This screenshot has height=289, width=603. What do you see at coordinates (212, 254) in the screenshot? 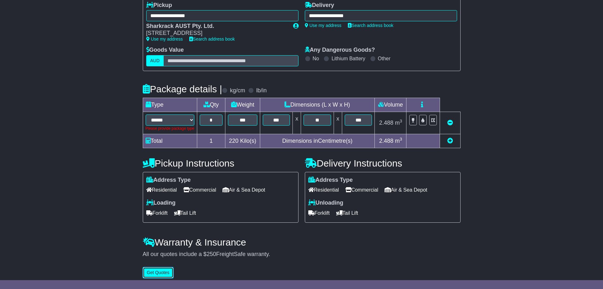
I see `span: 250` at bounding box center [212, 254].